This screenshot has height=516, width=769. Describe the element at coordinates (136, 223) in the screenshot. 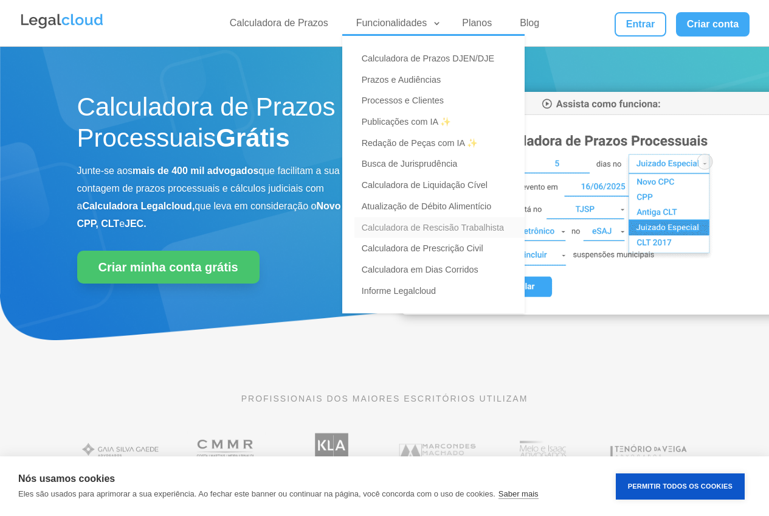

I see `b: JEC.` at that location.